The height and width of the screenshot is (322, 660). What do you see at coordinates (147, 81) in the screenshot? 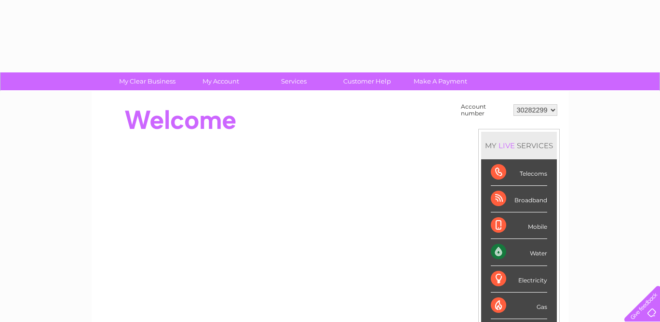
I see `a: My Clear Business` at bounding box center [147, 81].